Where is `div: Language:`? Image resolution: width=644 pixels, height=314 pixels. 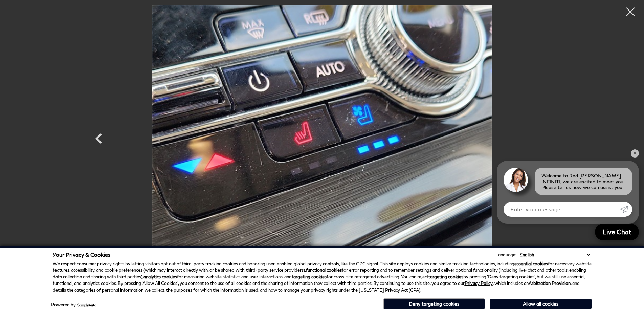
div: Language: is located at coordinates (506, 255).